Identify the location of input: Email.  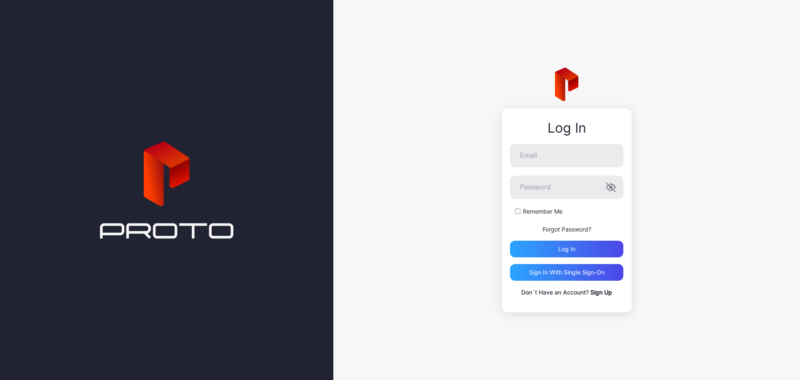
(567, 156).